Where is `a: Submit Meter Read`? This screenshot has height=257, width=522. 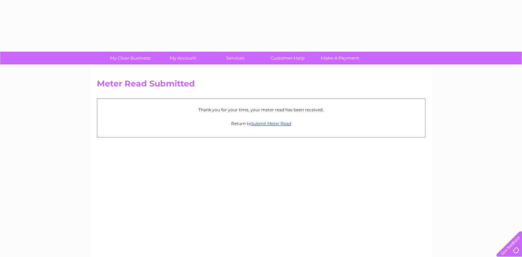
a: Submit Meter Read is located at coordinates (271, 124).